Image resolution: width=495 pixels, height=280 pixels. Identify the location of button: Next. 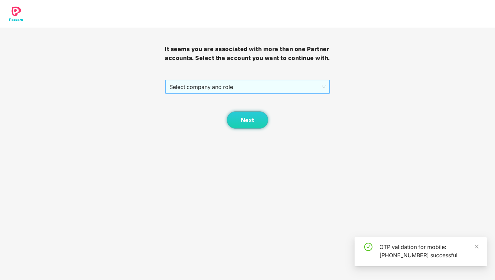
(248, 120).